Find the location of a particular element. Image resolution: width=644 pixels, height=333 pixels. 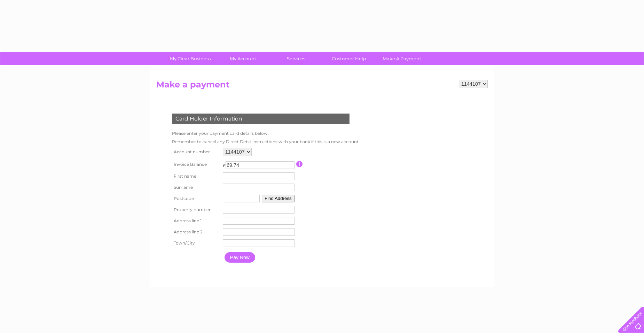

button: Find Address is located at coordinates (278, 199).